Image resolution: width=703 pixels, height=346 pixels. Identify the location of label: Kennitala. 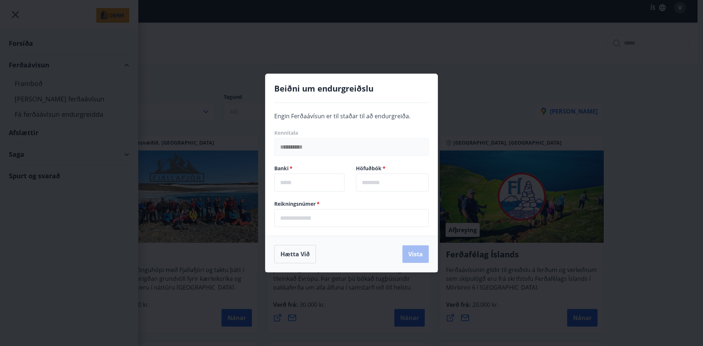
(351, 133).